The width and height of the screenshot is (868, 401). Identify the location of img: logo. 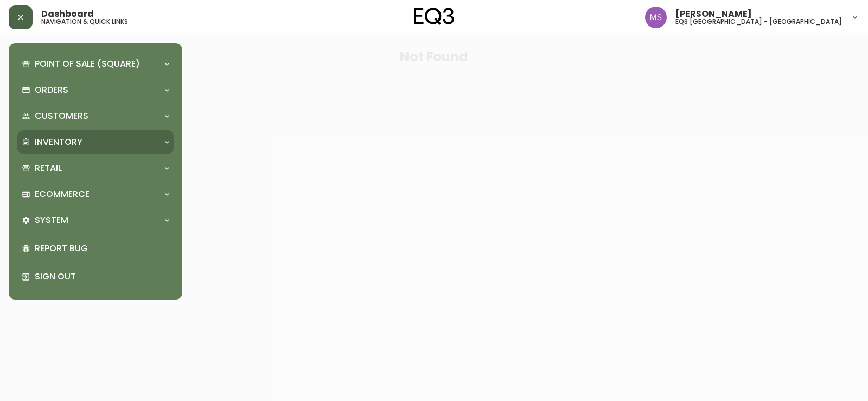
(434, 16).